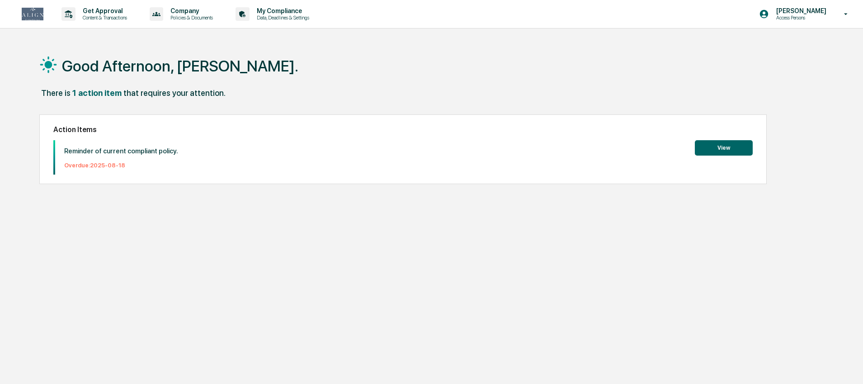 The width and height of the screenshot is (863, 384). I want to click on img: logo, so click(33, 14).